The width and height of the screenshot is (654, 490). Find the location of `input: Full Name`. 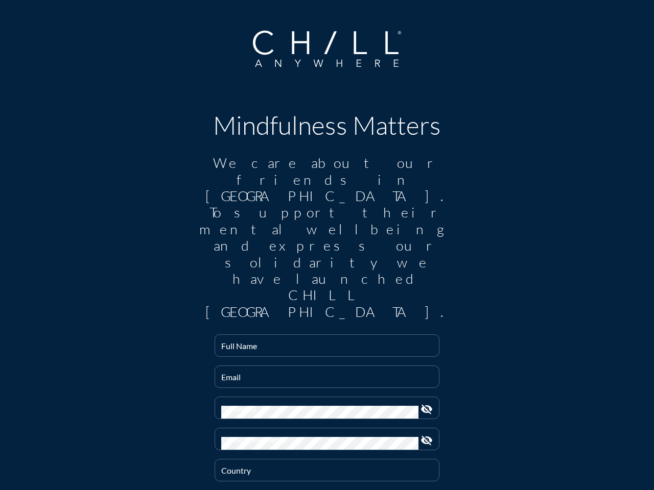

input: Full Name is located at coordinates (327, 350).